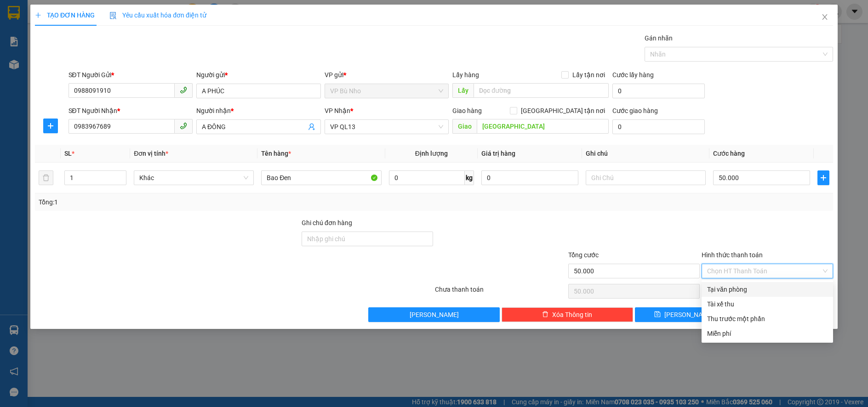 This screenshot has width=868, height=407. What do you see at coordinates (546, 315) in the screenshot?
I see `span: delete` at bounding box center [546, 315].